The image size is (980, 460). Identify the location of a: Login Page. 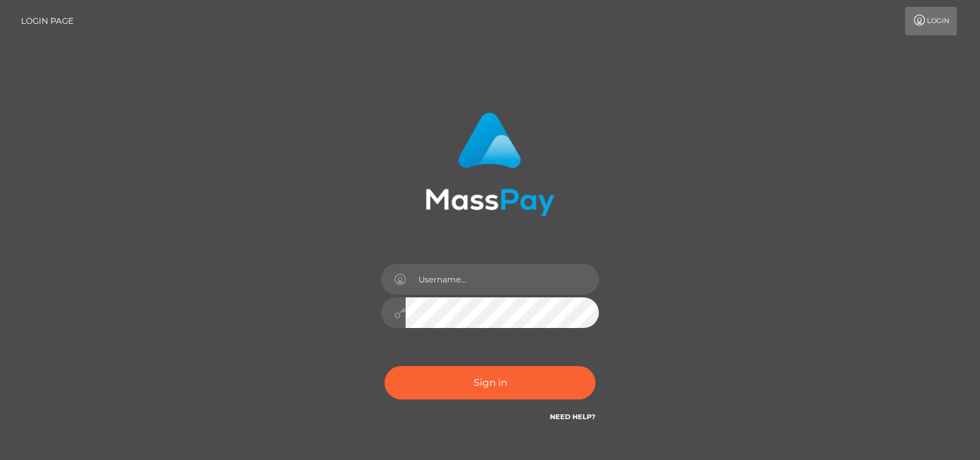
(47, 21).